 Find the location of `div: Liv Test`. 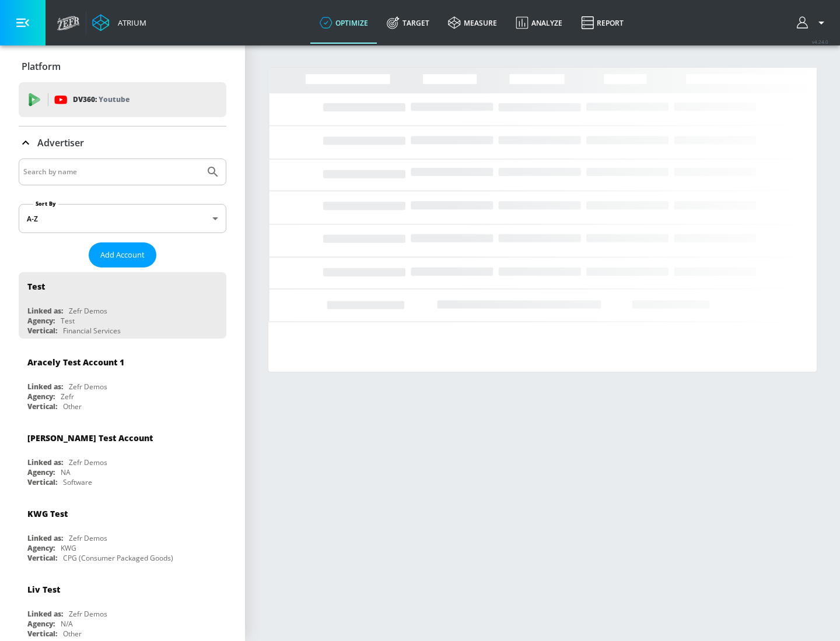

div: Liv Test is located at coordinates (44, 589).